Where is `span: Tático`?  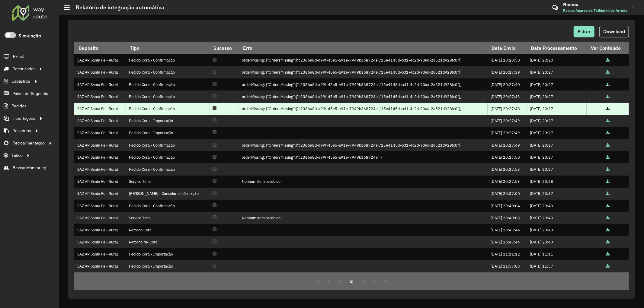
span: Tático is located at coordinates (17, 155).